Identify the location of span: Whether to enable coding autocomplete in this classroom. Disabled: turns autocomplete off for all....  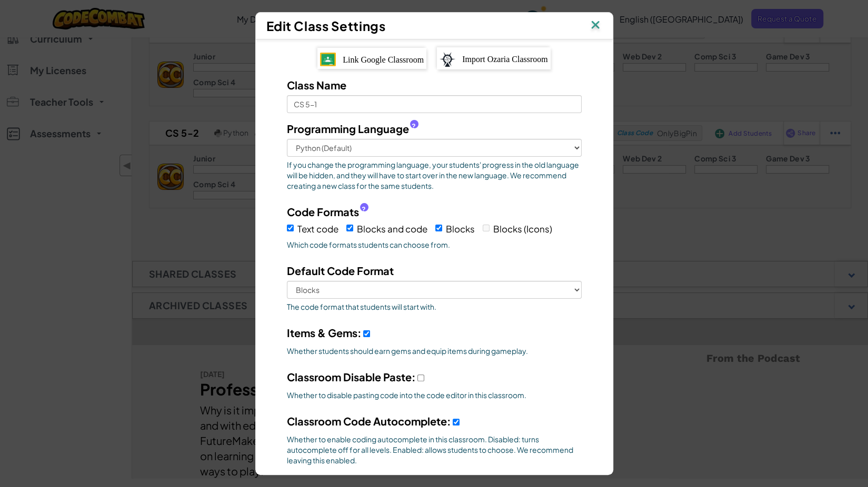
(434, 450).